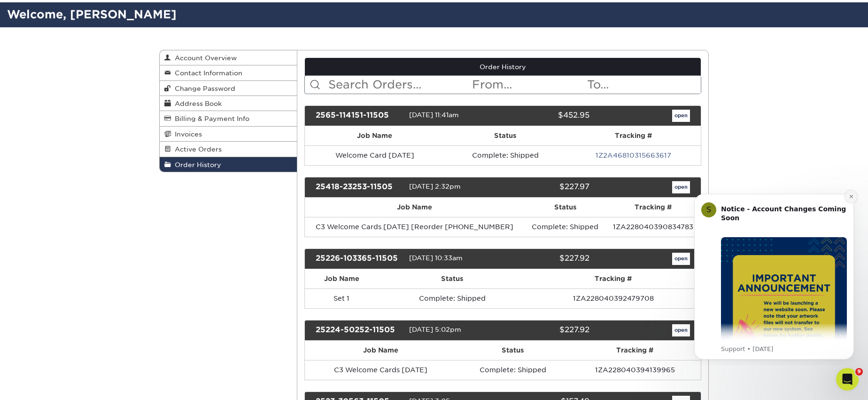  What do you see at coordinates (229, 149) in the screenshot?
I see `a: Active Orders` at bounding box center [229, 149].